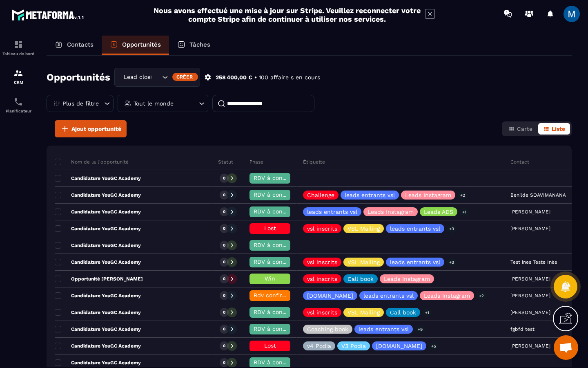 The height and width of the screenshot is (368, 588). I want to click on p: Contacts, so click(80, 45).